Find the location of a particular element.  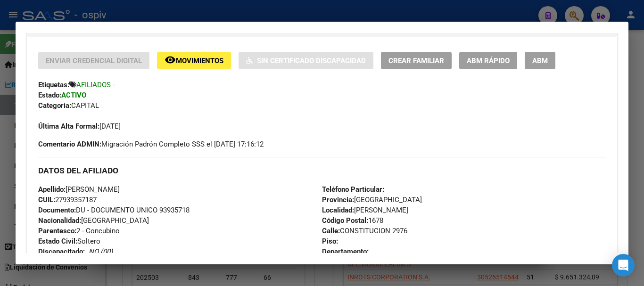

div: Open Intercom Messenger is located at coordinates (623, 265).